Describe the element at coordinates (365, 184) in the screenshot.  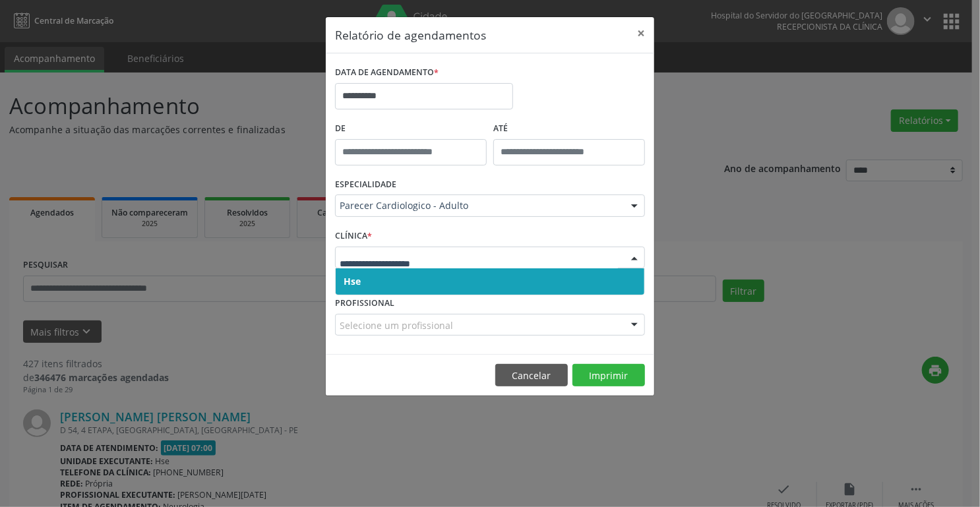
I see `label: ESPECIALIDADE` at that location.